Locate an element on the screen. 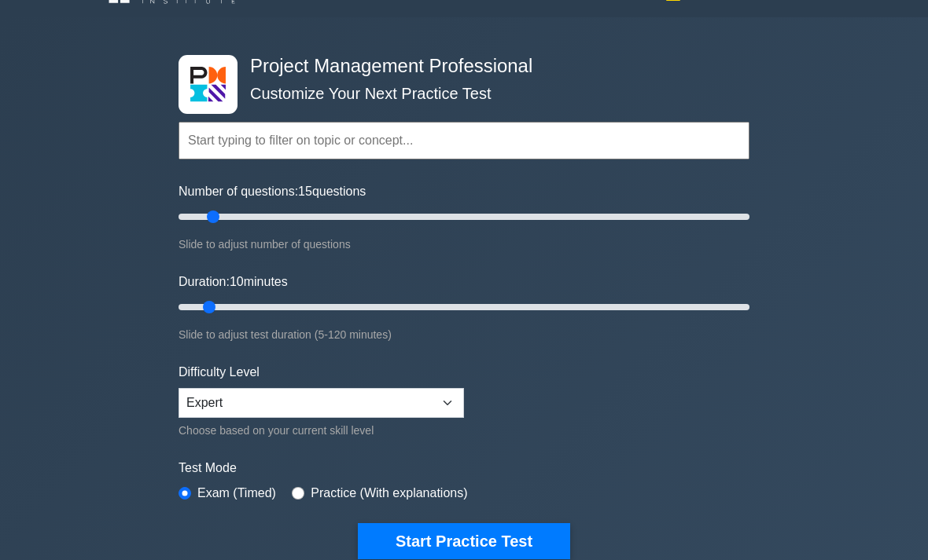  div: Choose based on your current skill level is located at coordinates (321, 431).